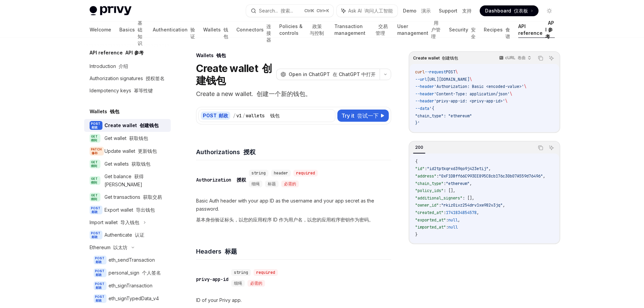 The width and height of the screenshot is (644, 308). What do you see at coordinates (256, 283) in the screenshot?
I see `div: 必需的` at bounding box center [256, 283].